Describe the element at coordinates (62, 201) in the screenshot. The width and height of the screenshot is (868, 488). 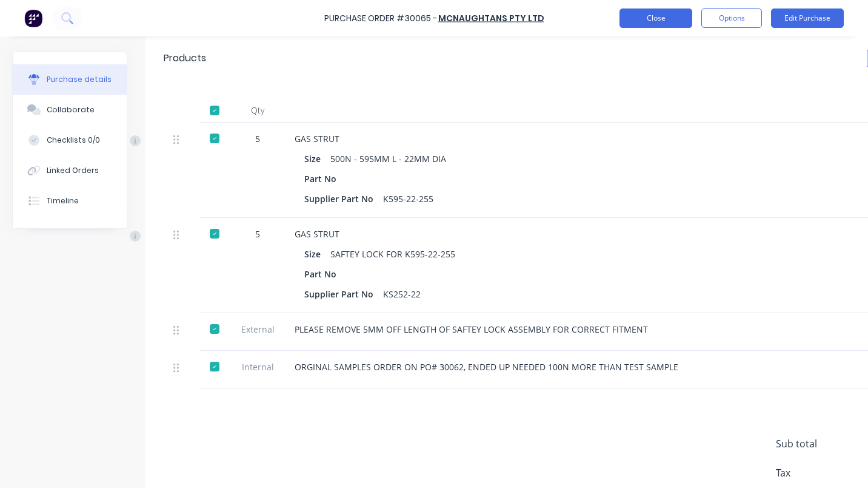
I see `div: Timeline` at that location.